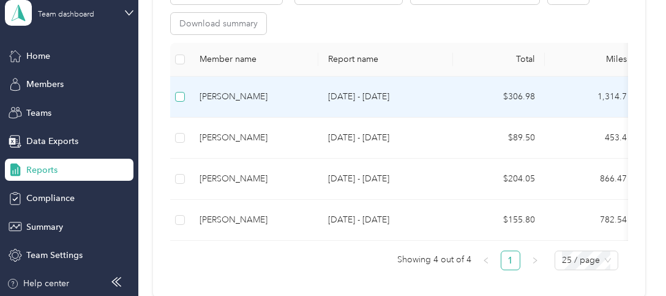 This screenshot has width=666, height=296. Describe the element at coordinates (499, 179) in the screenshot. I see `td: $204.05` at that location.